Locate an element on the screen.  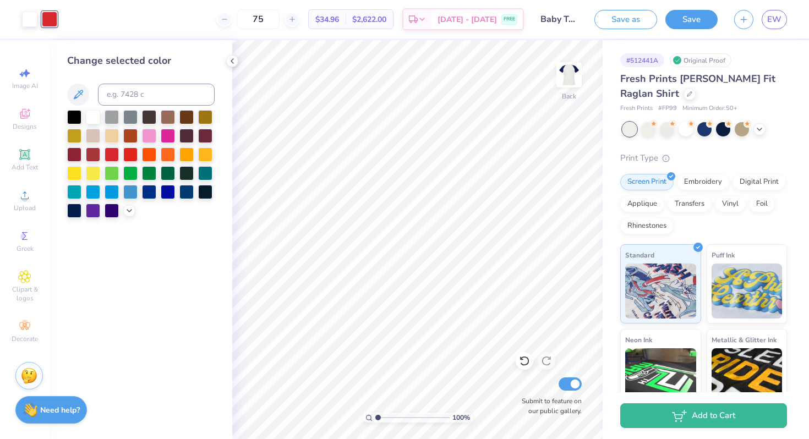
img: Puff Ink is located at coordinates (747, 291).